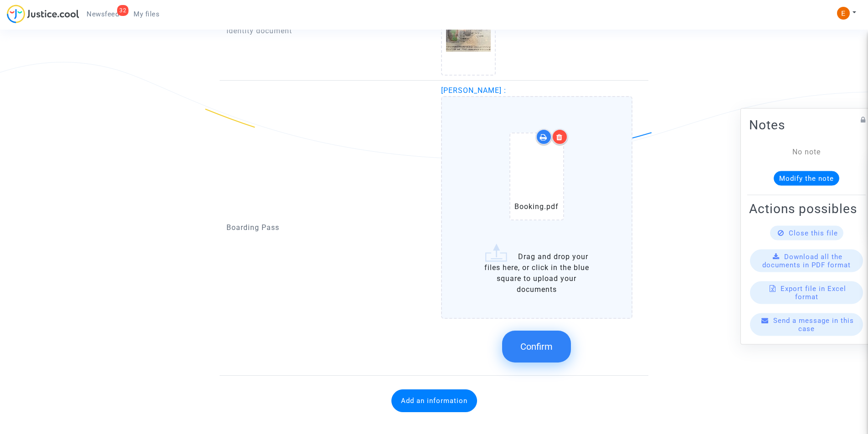  What do you see at coordinates (103, 14) in the screenshot?
I see `span: Newsfeed` at bounding box center [103, 14].